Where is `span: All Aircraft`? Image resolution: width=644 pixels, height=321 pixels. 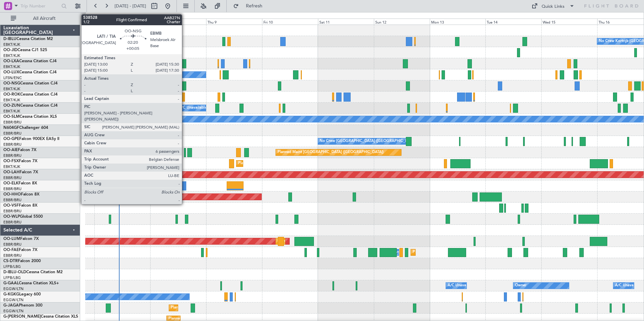
span: All Aircraft is located at coordinates (44, 18).